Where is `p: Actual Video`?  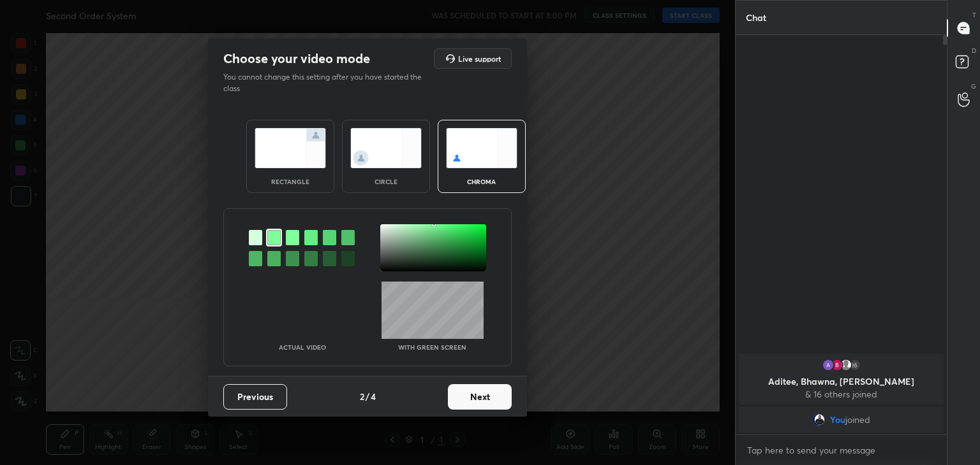 p: Actual Video is located at coordinates (302, 348).